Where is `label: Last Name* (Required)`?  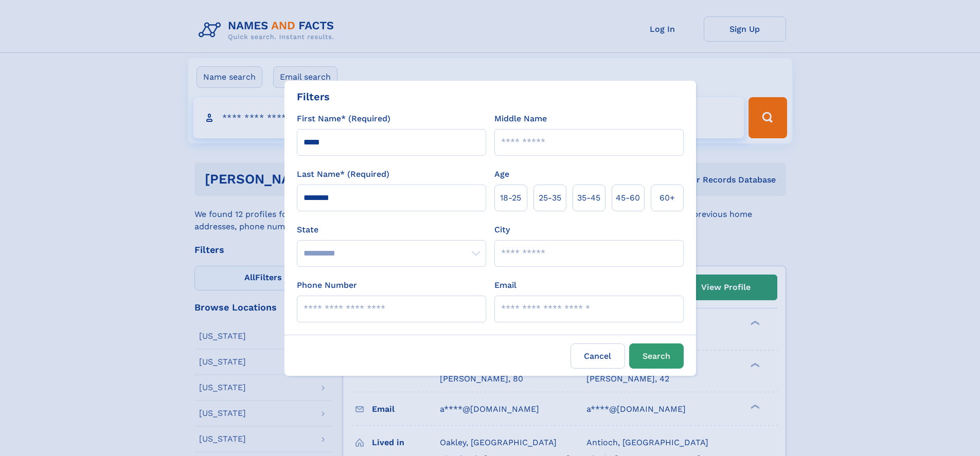
label: Last Name* (Required) is located at coordinates (343, 174).